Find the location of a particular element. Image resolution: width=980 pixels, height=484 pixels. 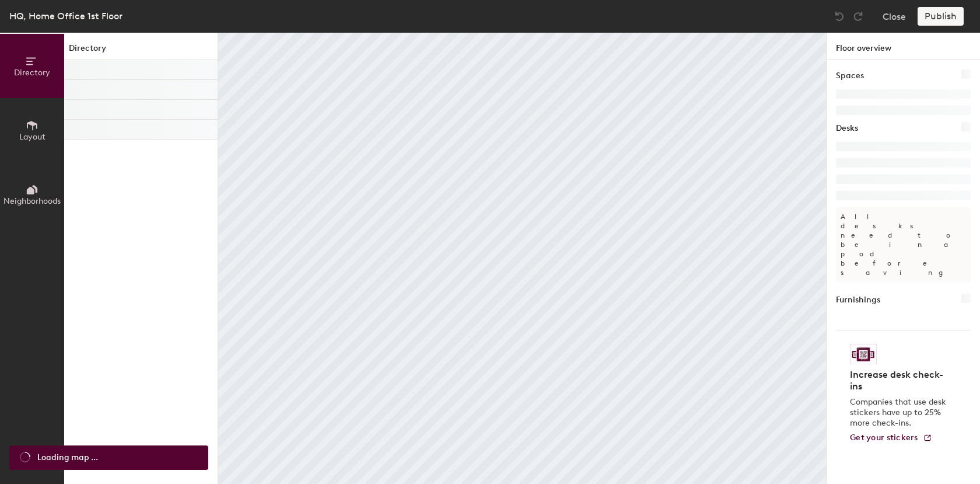

span: Directory is located at coordinates (32, 72).